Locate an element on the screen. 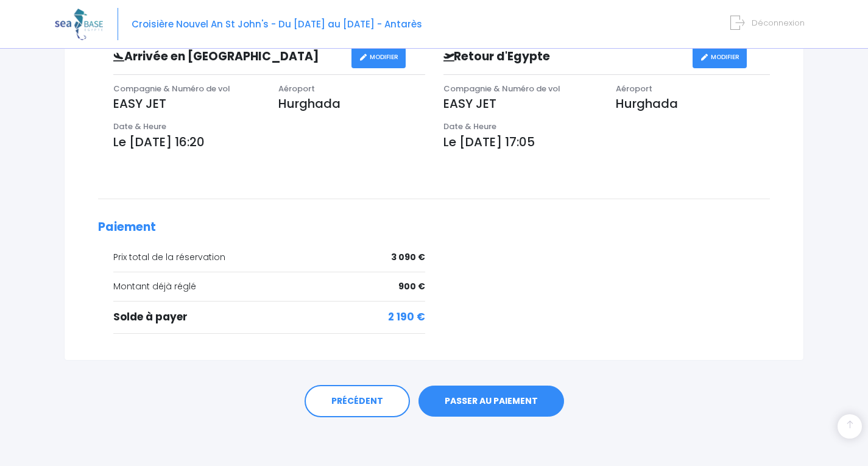  h2: Paiement is located at coordinates (434, 227).